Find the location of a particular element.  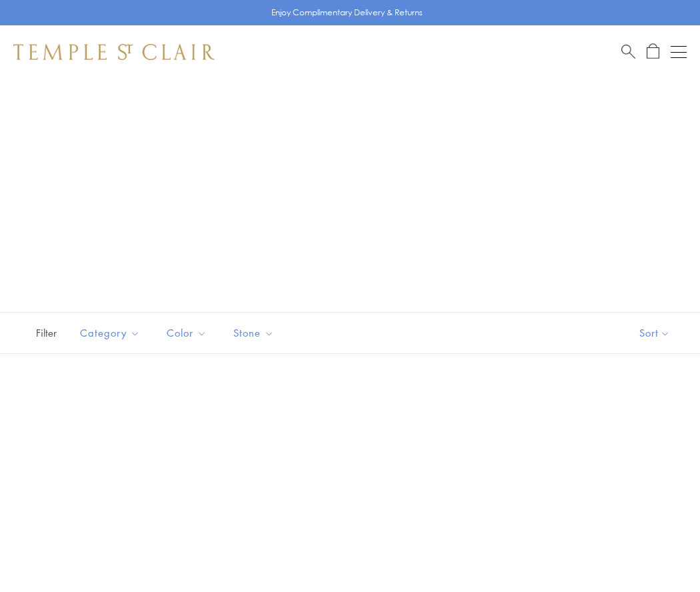

span: Color is located at coordinates (188, 333).